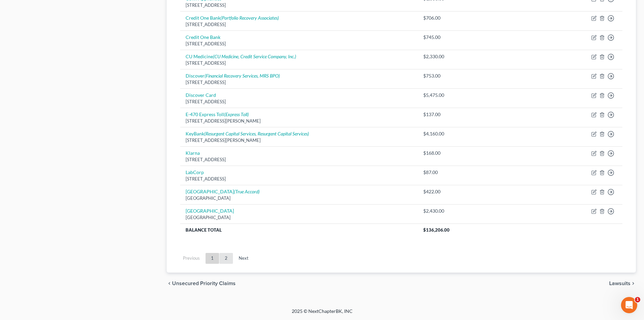 The height and width of the screenshot is (320, 644). What do you see at coordinates (449, 192) in the screenshot?
I see `div: $422.00` at bounding box center [449, 192].